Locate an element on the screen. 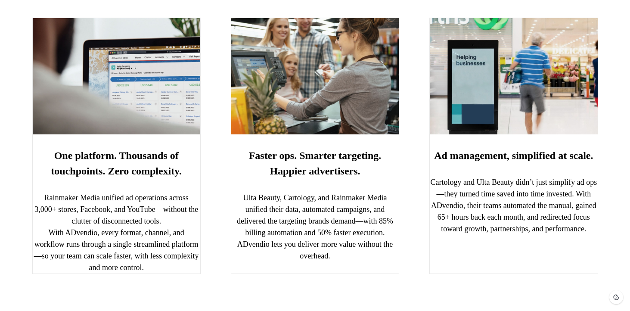 This screenshot has height=311, width=630. p: Cartology and Ulta Beauty didn’t just simplify ad ops—they turned time saved into time invested. ... is located at coordinates (513, 205).